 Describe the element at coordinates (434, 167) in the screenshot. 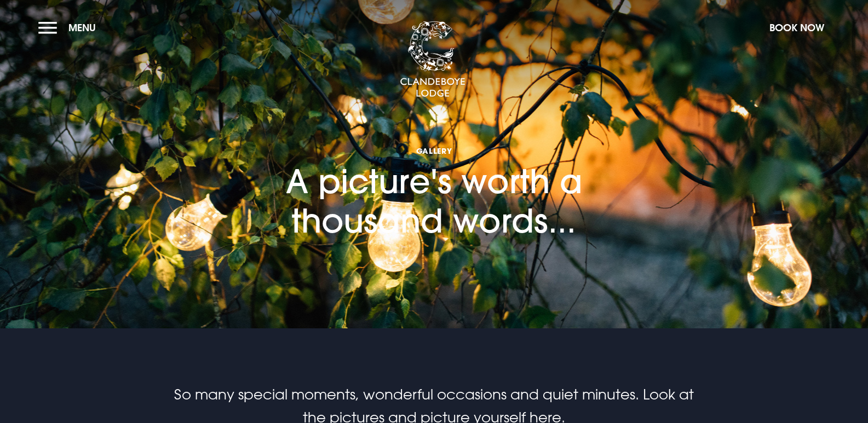

I see `h1: A picture's worth a thousand words...` at that location.